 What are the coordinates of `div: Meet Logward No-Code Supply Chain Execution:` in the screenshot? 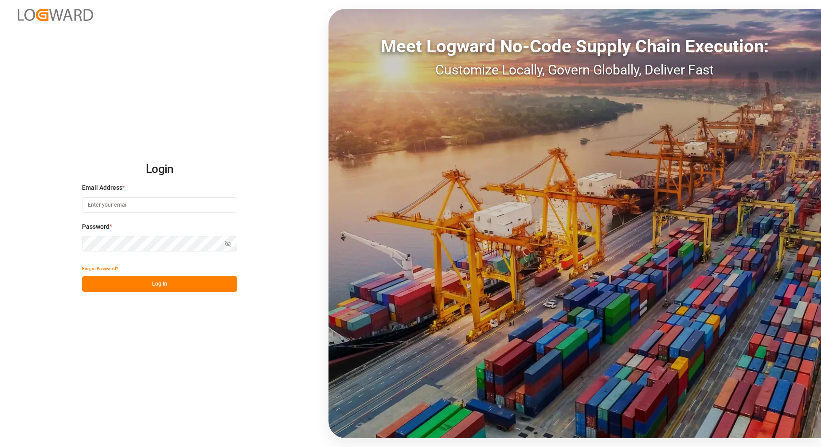 It's located at (574, 47).